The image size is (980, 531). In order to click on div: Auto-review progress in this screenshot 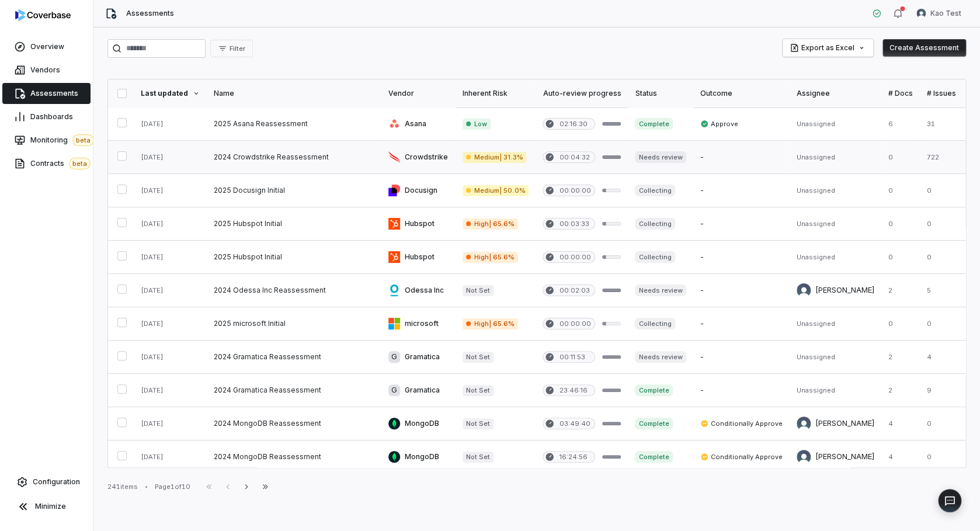, I will do `click(581, 94)`.